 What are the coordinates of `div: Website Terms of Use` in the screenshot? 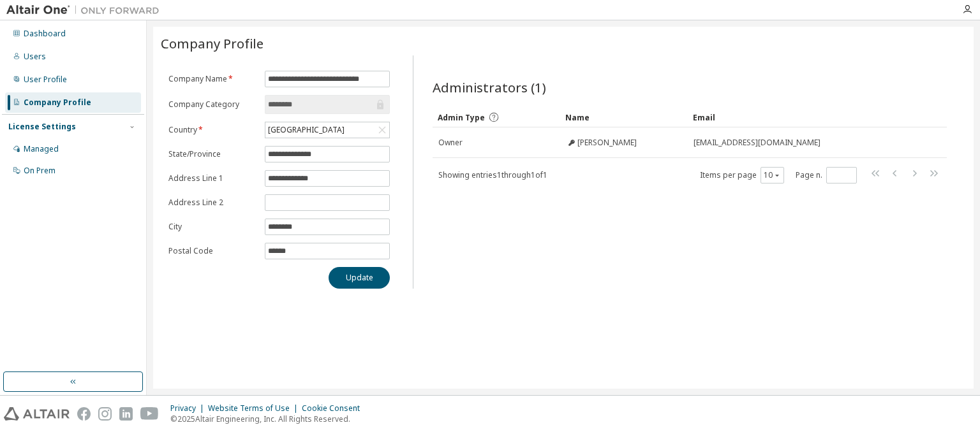 It's located at (255, 409).